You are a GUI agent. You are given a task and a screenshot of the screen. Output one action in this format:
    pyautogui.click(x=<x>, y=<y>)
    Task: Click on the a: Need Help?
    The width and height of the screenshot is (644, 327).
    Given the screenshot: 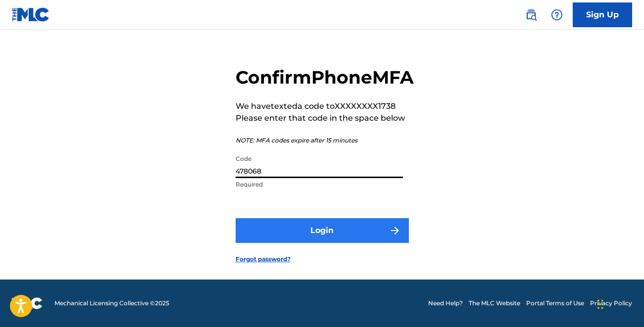 What is the action you would take?
    pyautogui.click(x=445, y=303)
    